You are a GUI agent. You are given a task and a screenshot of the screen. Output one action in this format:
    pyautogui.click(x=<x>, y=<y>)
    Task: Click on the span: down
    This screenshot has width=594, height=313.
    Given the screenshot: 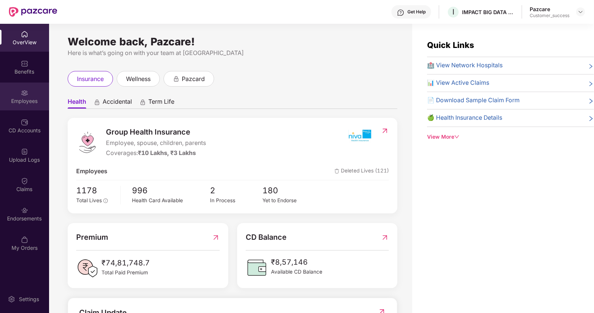 What is the action you would take?
    pyautogui.click(x=457, y=137)
    